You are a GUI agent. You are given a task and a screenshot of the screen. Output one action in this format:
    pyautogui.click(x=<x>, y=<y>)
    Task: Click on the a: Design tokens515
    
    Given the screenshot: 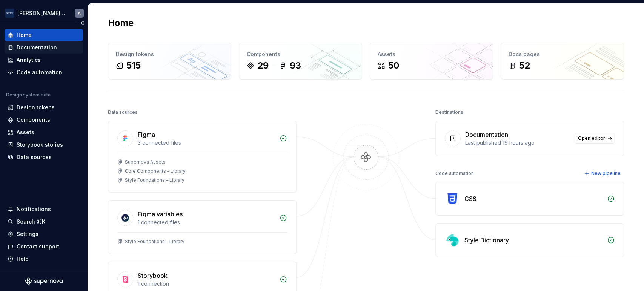 What is the action you would take?
    pyautogui.click(x=169, y=61)
    